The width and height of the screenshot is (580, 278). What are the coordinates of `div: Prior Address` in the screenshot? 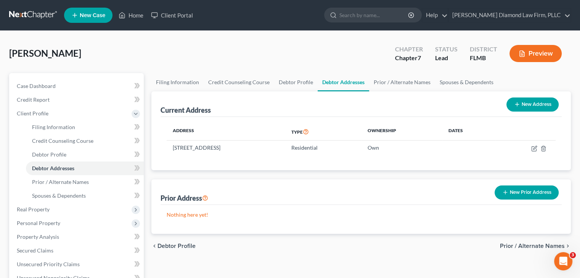 It's located at (184, 198).